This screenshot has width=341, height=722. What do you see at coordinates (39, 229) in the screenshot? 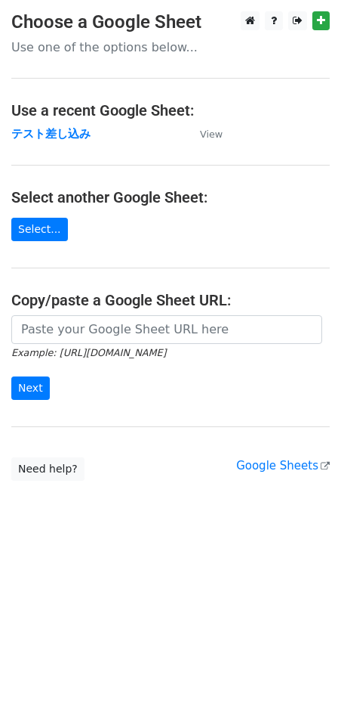
I see `a: Select...` at bounding box center [39, 229].